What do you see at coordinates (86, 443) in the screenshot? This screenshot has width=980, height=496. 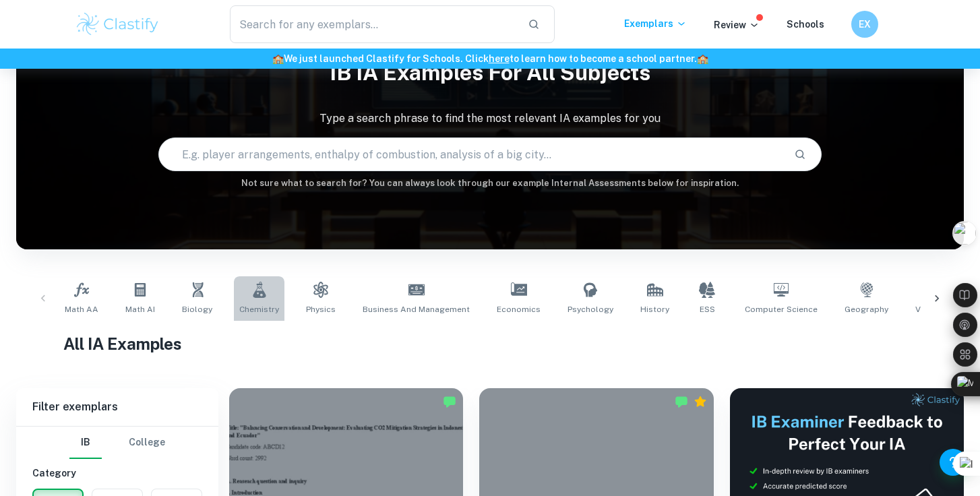 I see `button: IB` at bounding box center [86, 443].